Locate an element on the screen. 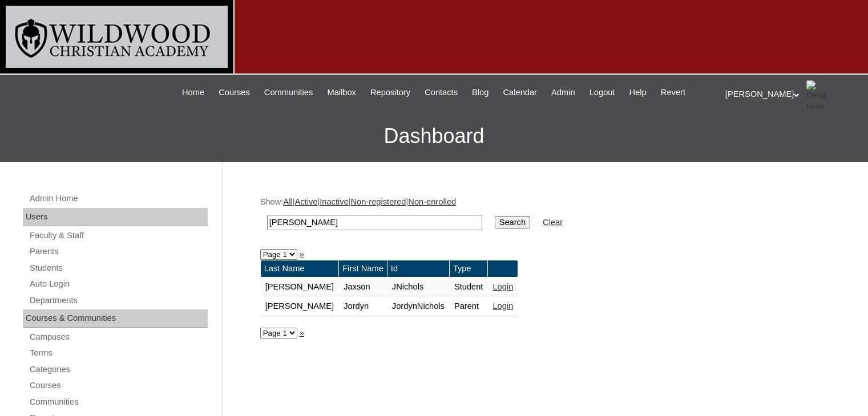  a: Contacts is located at coordinates (441, 93).